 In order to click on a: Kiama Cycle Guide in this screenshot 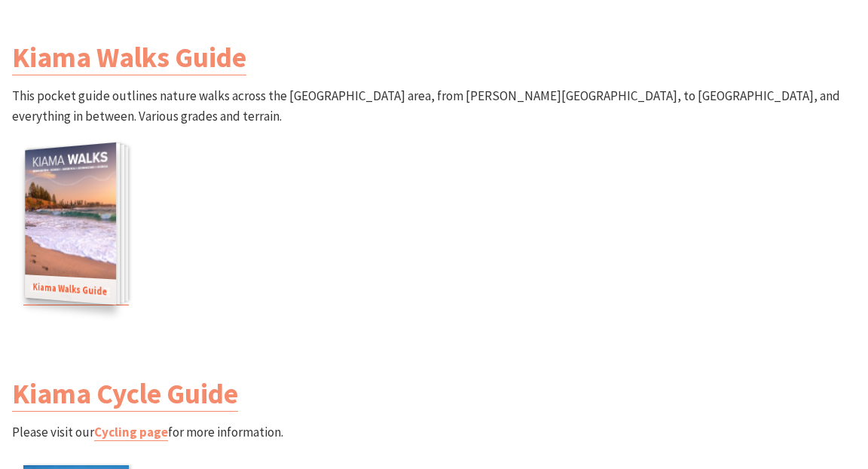, I will do `click(125, 393)`.